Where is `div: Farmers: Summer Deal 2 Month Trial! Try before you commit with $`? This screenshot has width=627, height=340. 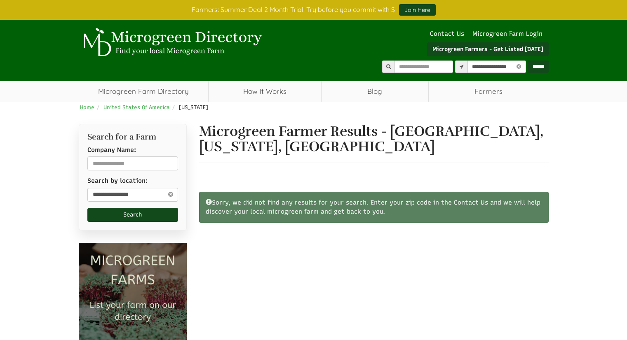
div: Farmers: Summer Deal 2 Month Trial! Try before you commit with $ is located at coordinates (314, 10).